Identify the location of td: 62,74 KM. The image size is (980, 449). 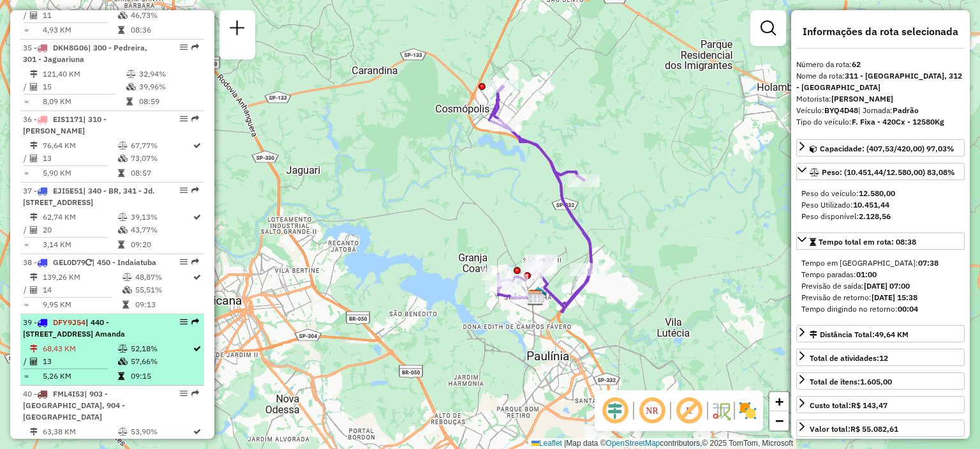
(80, 217).